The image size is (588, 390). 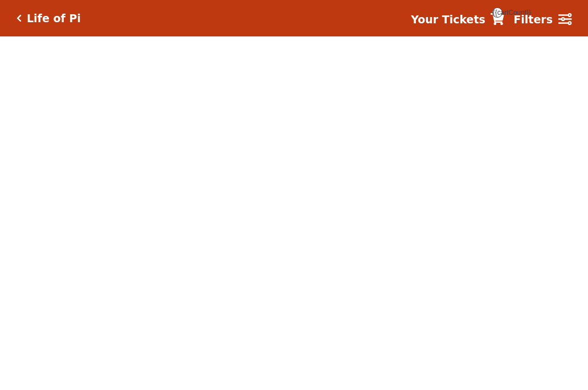 I want to click on a: Click here to go back to filters, so click(x=18, y=18).